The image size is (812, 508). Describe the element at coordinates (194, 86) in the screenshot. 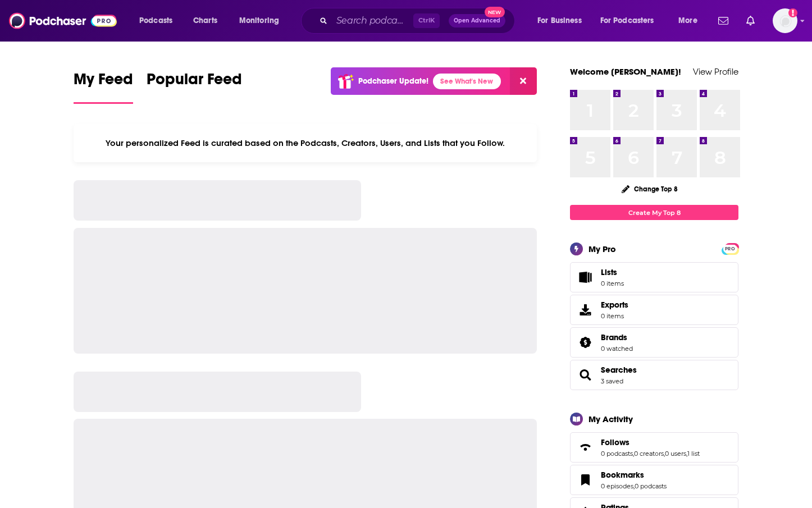

I see `a: Popular Feed` at that location.